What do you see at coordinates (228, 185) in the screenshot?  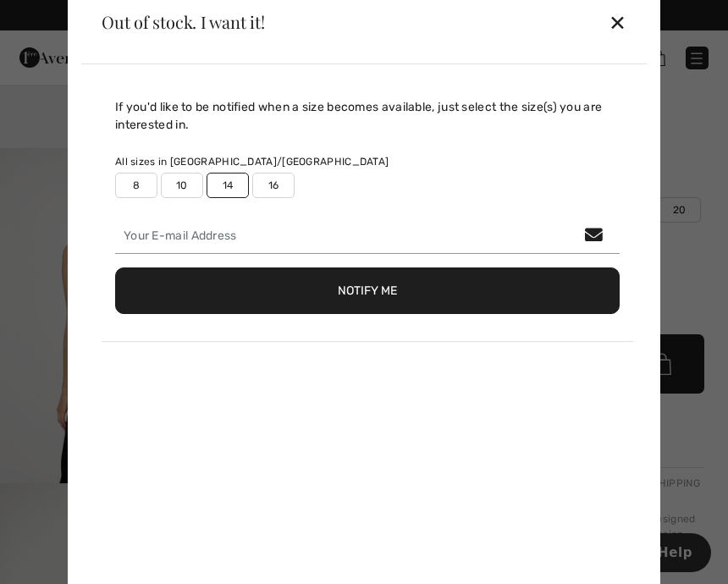 I see `label: 14` at bounding box center [228, 185].